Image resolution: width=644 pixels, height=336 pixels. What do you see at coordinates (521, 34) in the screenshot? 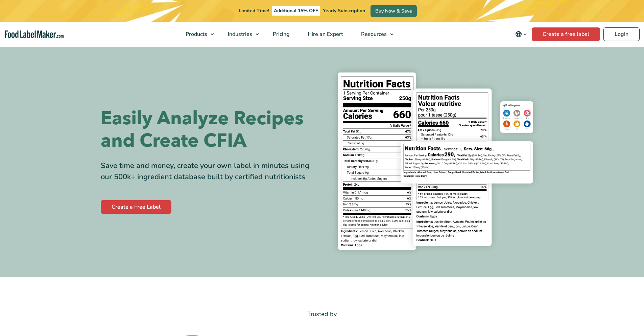
I see `button: Change language` at bounding box center [521, 34].